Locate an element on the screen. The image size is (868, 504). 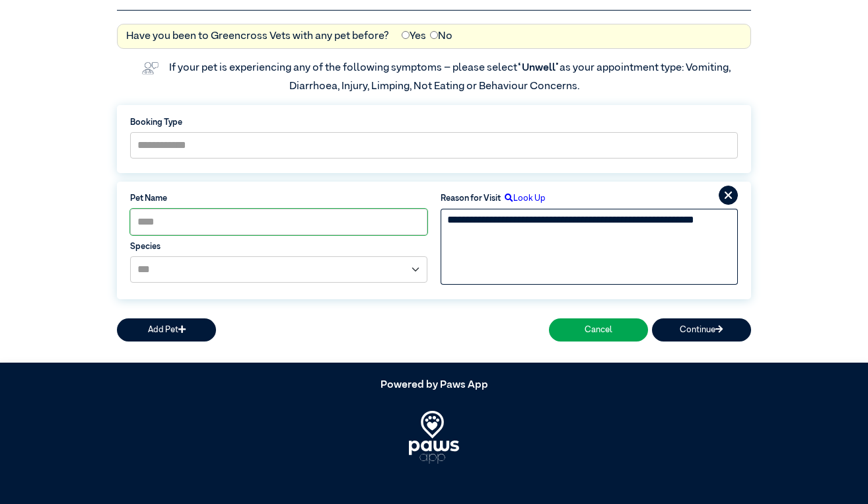
label: Have you been to Greencross Vets with any pet before? is located at coordinates (257, 36).